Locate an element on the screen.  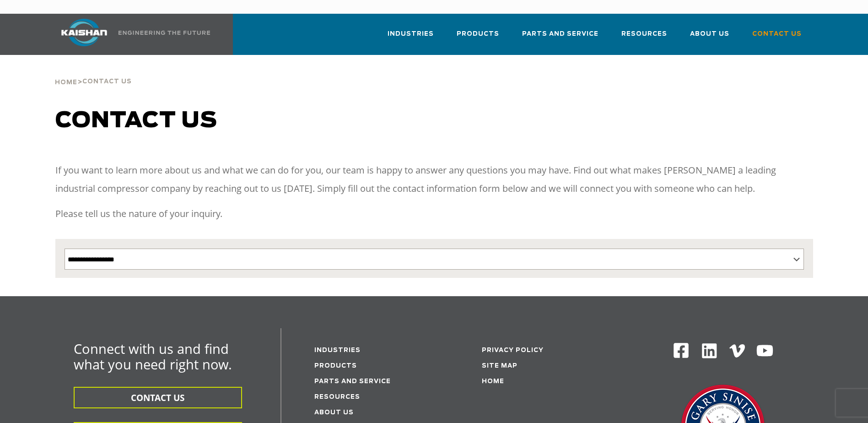
span: Parts and Service is located at coordinates (560, 34).